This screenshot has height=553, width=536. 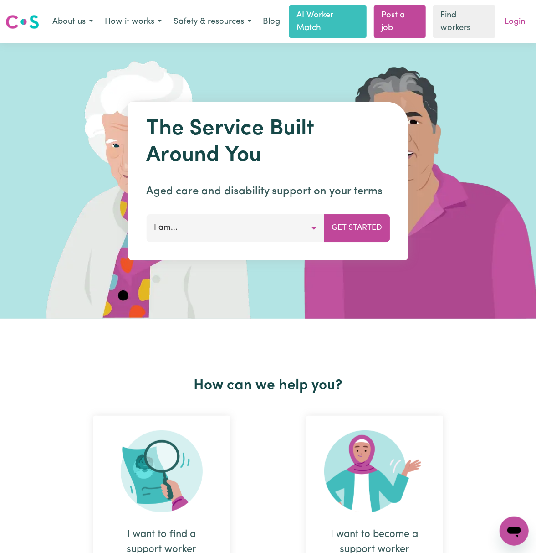 What do you see at coordinates (464, 21) in the screenshot?
I see `a: Find workers` at bounding box center [464, 21].